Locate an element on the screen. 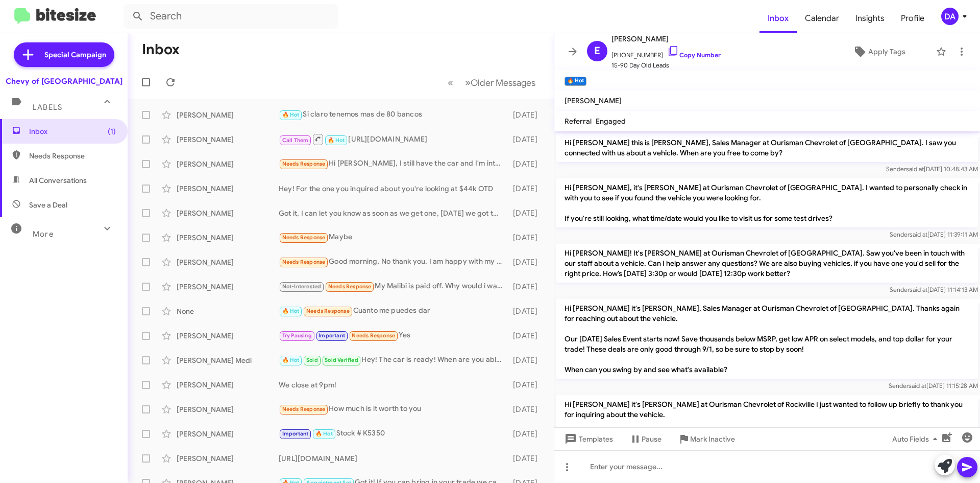 The width and height of the screenshot is (980, 483). span: Special Campaign is located at coordinates (75, 55).